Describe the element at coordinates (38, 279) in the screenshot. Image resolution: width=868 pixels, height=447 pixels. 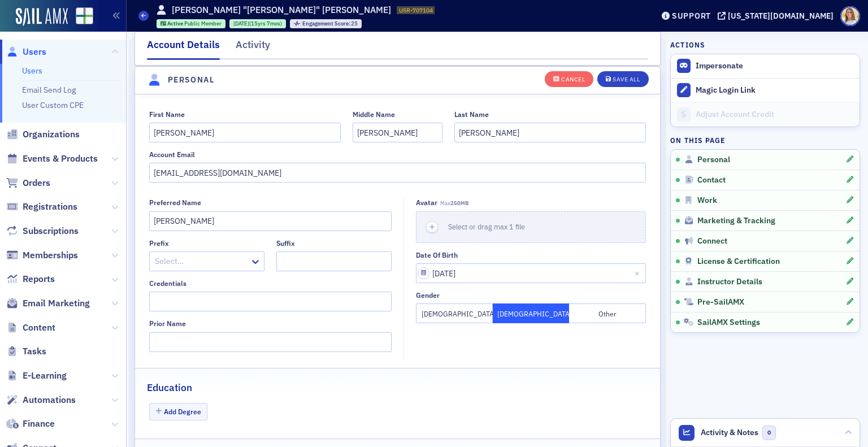
I see `span: Reports` at that location.